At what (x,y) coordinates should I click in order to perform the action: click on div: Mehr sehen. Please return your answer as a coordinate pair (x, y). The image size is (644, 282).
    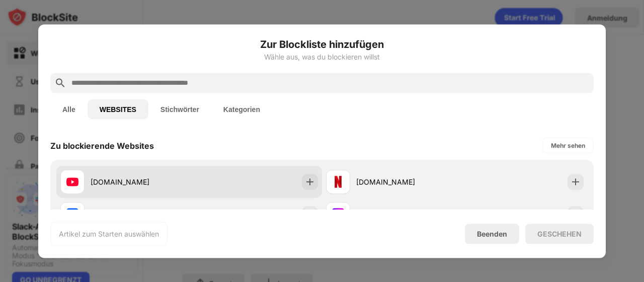
    Looking at the image, I should click on (568, 145).